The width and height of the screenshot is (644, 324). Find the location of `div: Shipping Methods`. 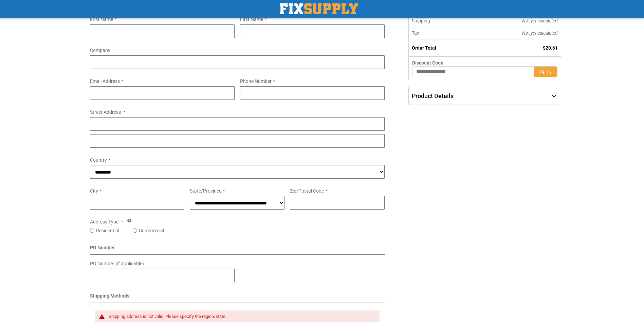

div: Shipping Methods is located at coordinates (237, 297).